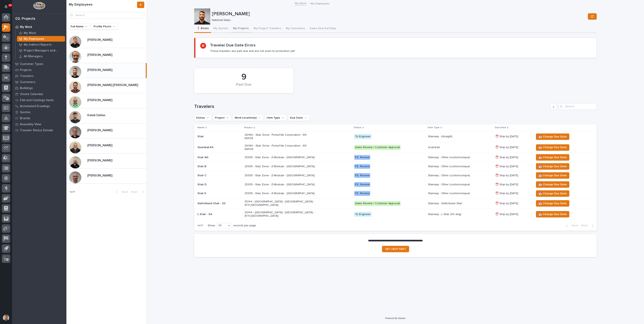  What do you see at coordinates (219, 136) in the screenshot?
I see `p: Stair` at bounding box center [219, 136].